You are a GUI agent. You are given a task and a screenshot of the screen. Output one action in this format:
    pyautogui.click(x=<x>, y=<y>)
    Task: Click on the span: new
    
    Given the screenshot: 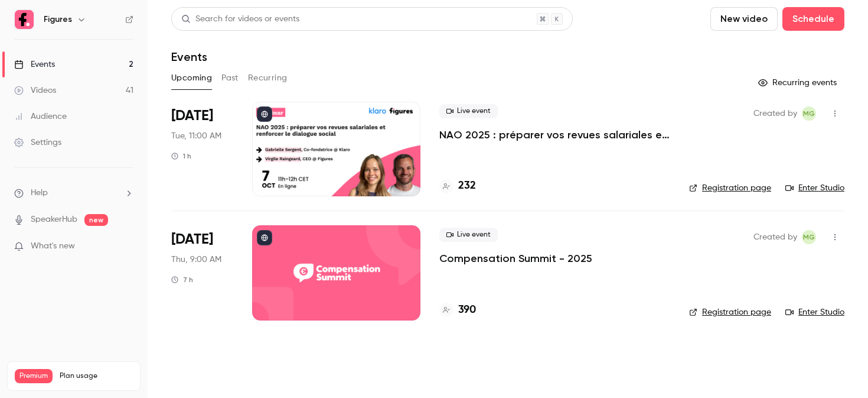 What is the action you would take?
    pyautogui.click(x=96, y=220)
    